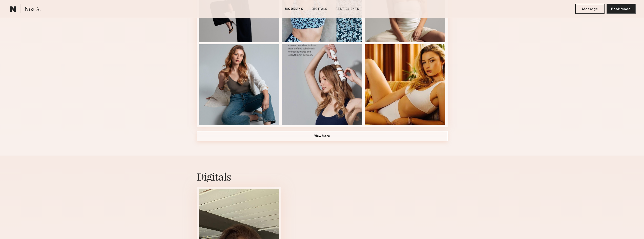 Image resolution: width=644 pixels, height=239 pixels. What do you see at coordinates (621, 9) in the screenshot?
I see `button: Book Model` at bounding box center [621, 9].